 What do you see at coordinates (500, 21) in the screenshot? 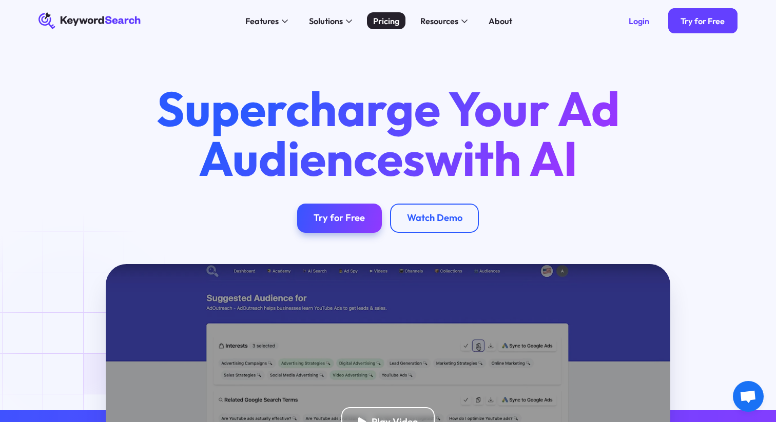
I see `div: About` at bounding box center [500, 21].